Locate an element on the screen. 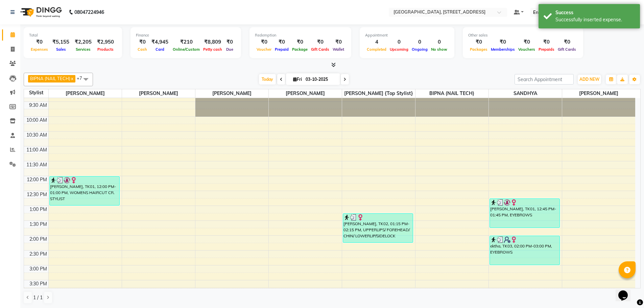  div: ₹5,155 is located at coordinates (61, 42).